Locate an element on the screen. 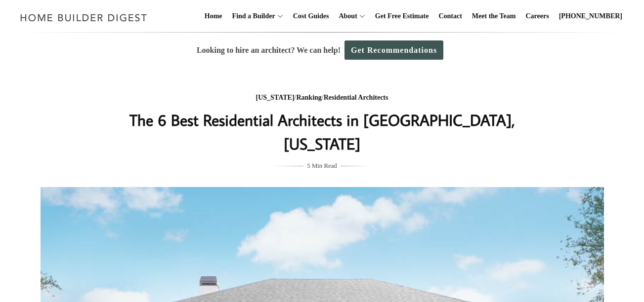 The width and height of the screenshot is (644, 302). a: Contact is located at coordinates (450, 16).